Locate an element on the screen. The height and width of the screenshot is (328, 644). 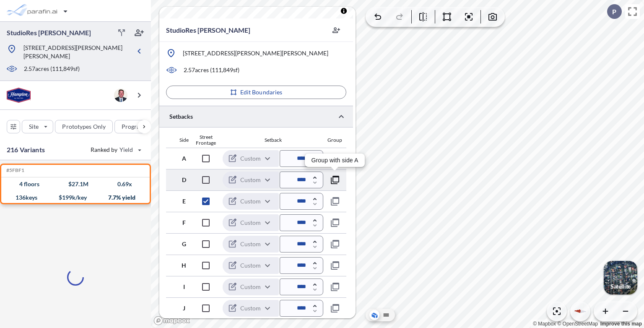
p: Program is located at coordinates (133, 127).